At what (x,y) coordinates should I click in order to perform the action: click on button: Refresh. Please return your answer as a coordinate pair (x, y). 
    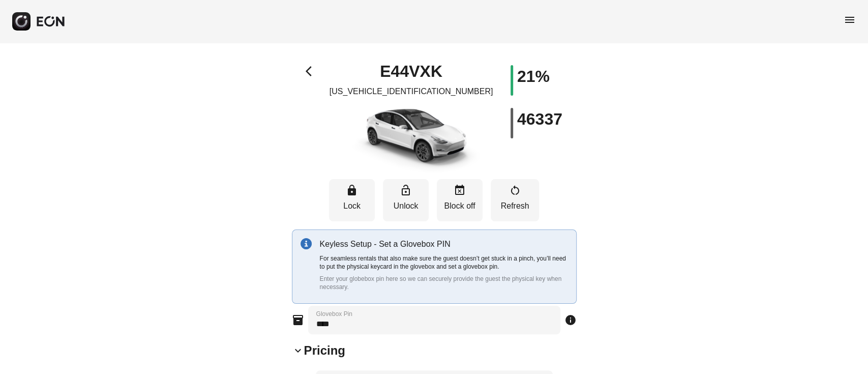
    Looking at the image, I should click on (515, 200).